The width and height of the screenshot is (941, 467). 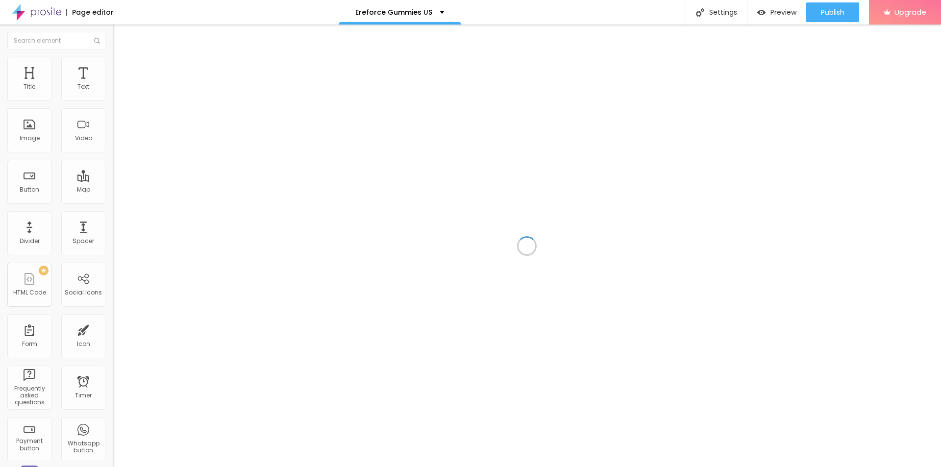 I want to click on input: Search element, so click(x=56, y=41).